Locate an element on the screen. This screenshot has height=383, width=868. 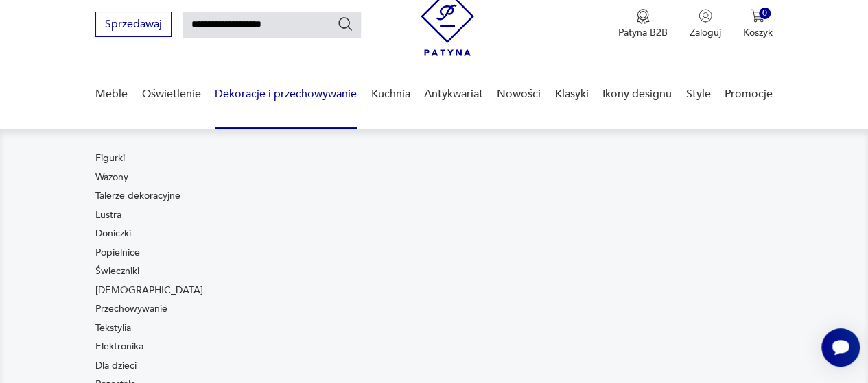
a: Lustra is located at coordinates (108, 215).